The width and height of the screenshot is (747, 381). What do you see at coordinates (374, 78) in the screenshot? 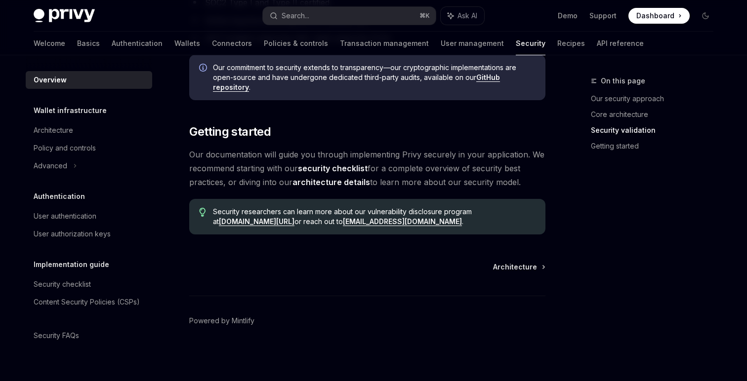
I see `span: Our commitment to security extends to transparency—our cryptographic implementations are open-sou...` at bounding box center [374, 78].